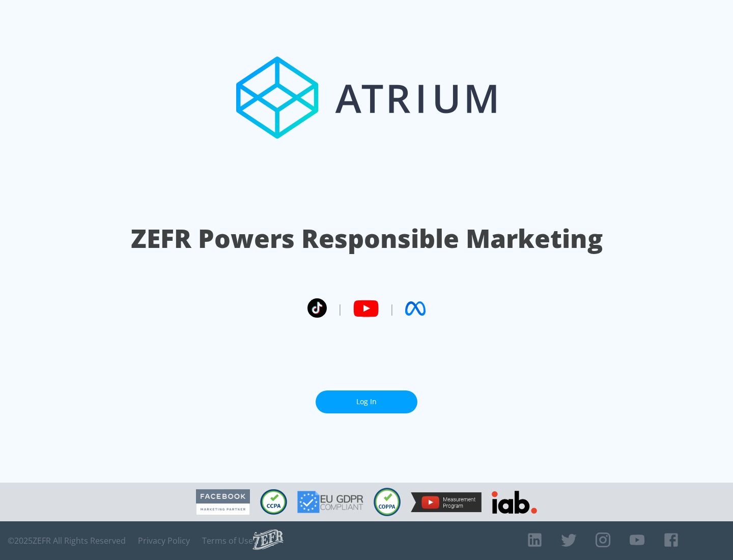 This screenshot has height=560, width=733. Describe the element at coordinates (515, 502) in the screenshot. I see `img: IAB` at that location.